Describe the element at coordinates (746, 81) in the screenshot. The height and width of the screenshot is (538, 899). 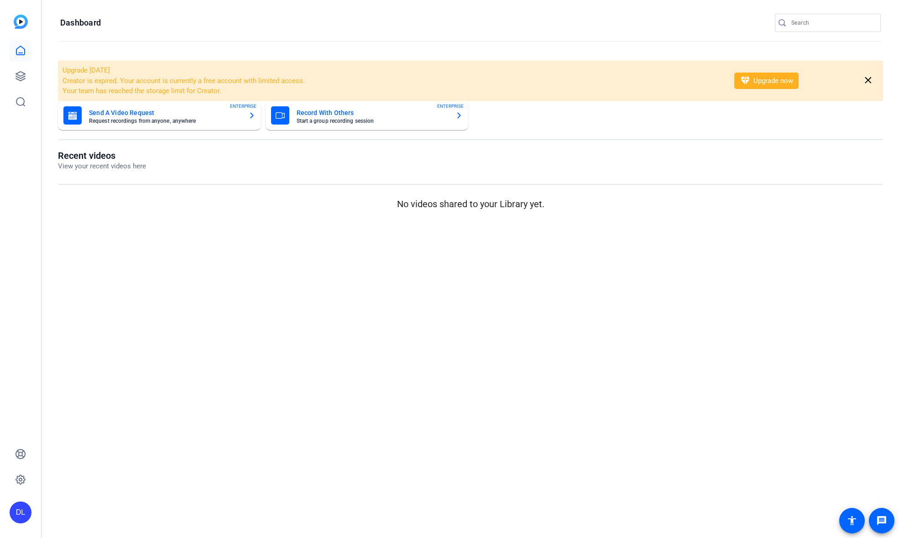
I see `mat-icon: diamond` at that location.